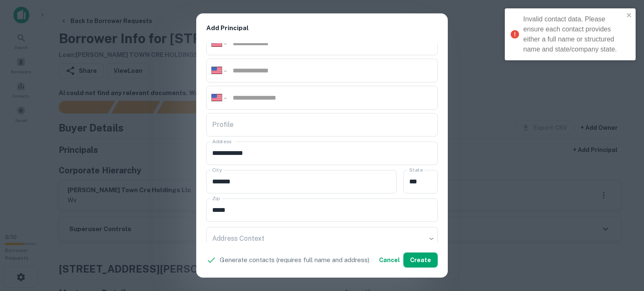 Image resolution: width=644 pixels, height=291 pixels. I want to click on label: Zip, so click(215, 198).